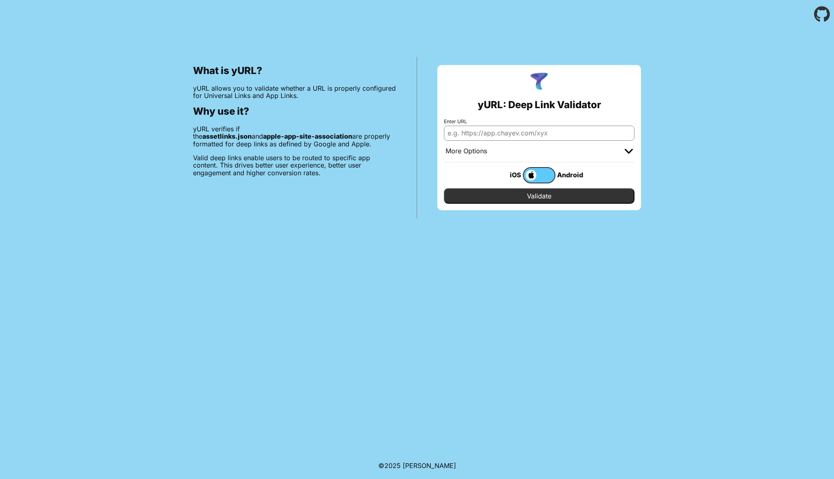 The width and height of the screenshot is (834, 479). Describe the element at coordinates (227, 136) in the screenshot. I see `b: assetlinks.json` at that location.